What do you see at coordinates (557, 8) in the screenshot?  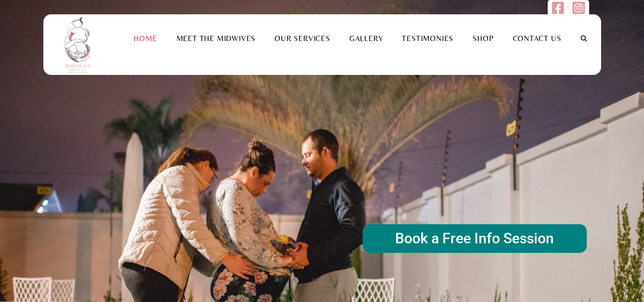 I see `img: facebook-square.svg` at bounding box center [557, 8].